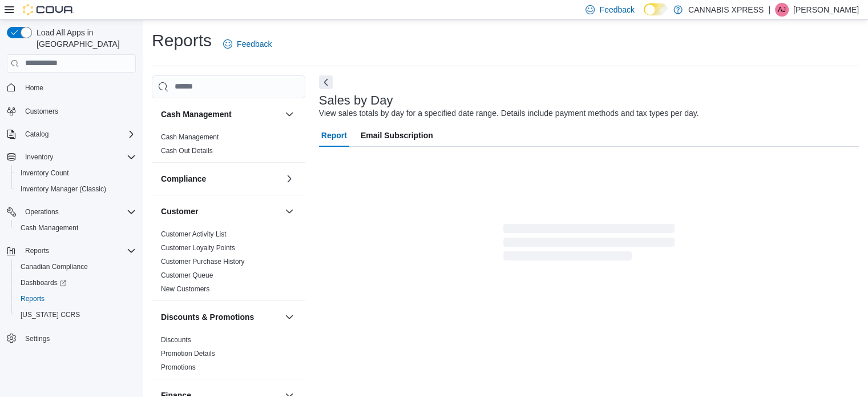  Describe the element at coordinates (178, 367) in the screenshot. I see `span: Promotions` at that location.